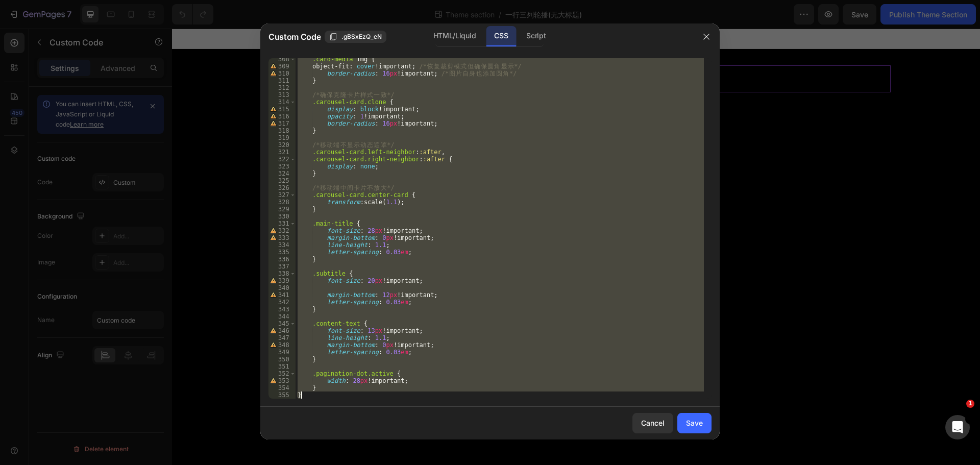 Image resolution: width=980 pixels, height=465 pixels. I want to click on div: 333, so click(282, 238).